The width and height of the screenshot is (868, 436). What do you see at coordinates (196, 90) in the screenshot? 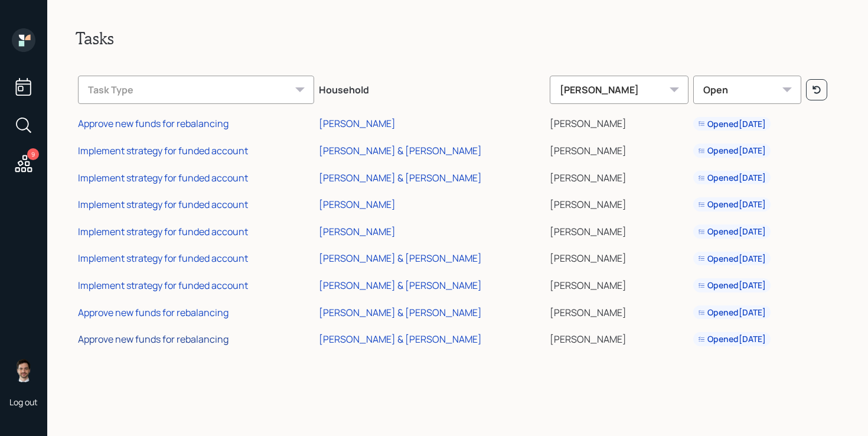
I see `div: Task Type` at bounding box center [196, 90].